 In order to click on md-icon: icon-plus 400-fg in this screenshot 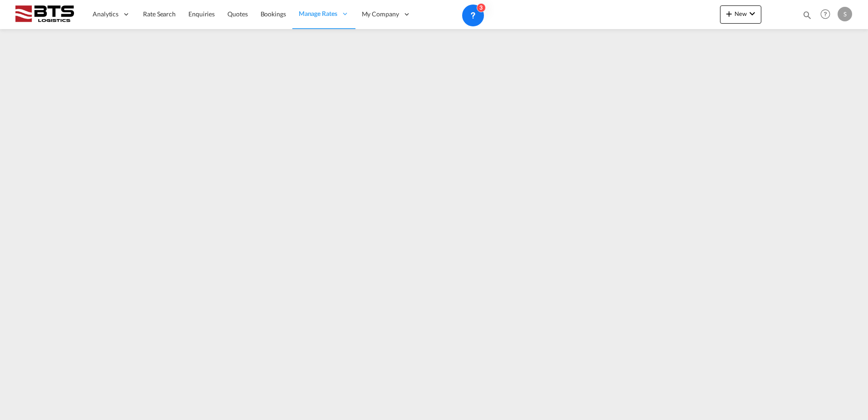, I will do `click(729, 14)`.